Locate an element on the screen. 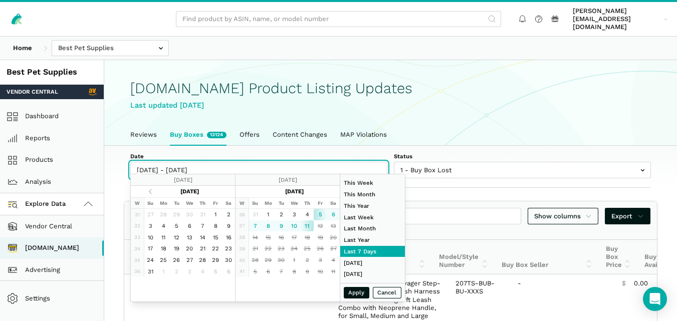  span: New buy boxes in the last week is located at coordinates (216, 135).